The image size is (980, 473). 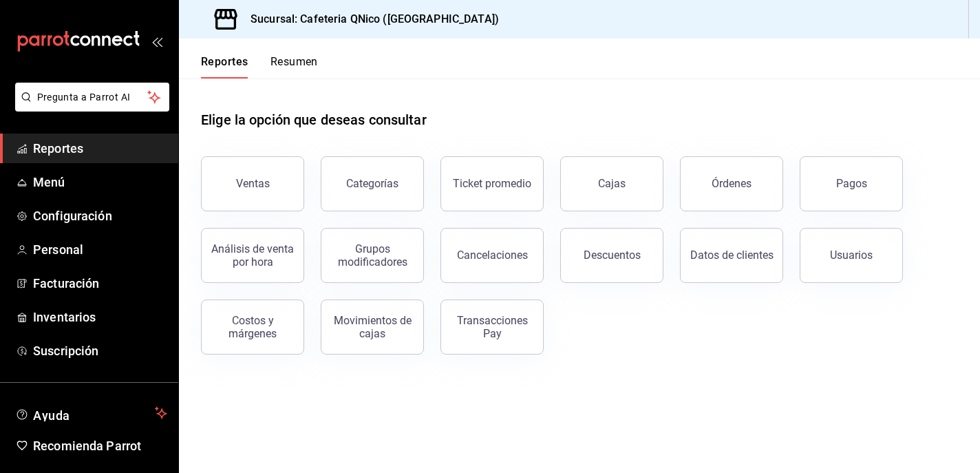 What do you see at coordinates (372, 184) in the screenshot?
I see `button: Categorías` at bounding box center [372, 184].